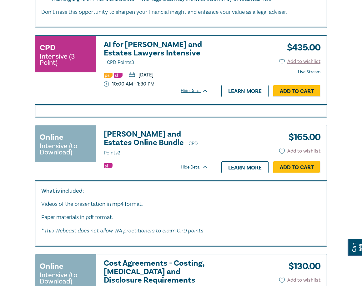  I want to click on small: Intensive (3 Point), so click(66, 59).